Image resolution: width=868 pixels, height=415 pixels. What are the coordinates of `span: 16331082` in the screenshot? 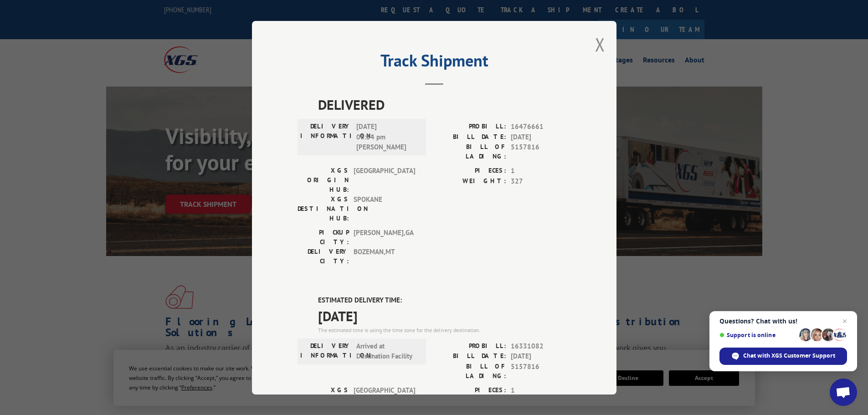 It's located at (541, 346).